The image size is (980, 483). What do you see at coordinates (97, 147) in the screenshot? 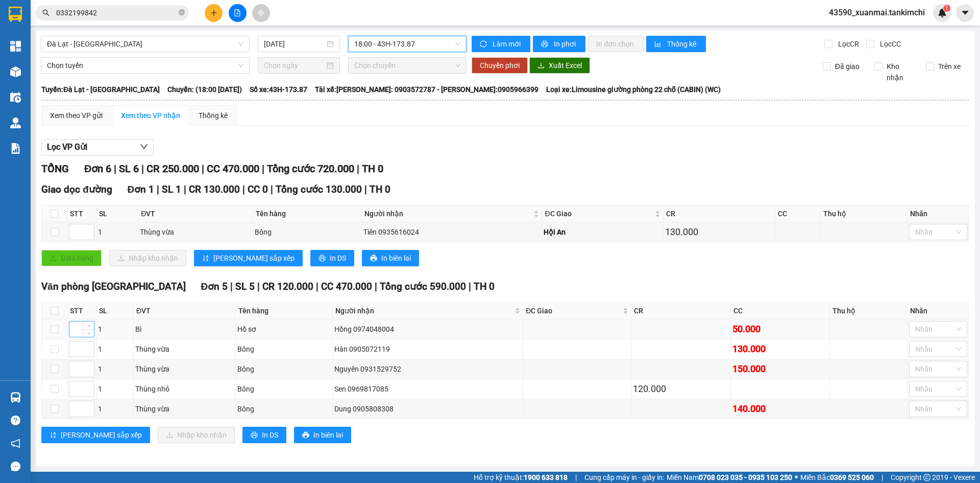
I see `button: Lọc VP Gửi` at bounding box center [97, 147].